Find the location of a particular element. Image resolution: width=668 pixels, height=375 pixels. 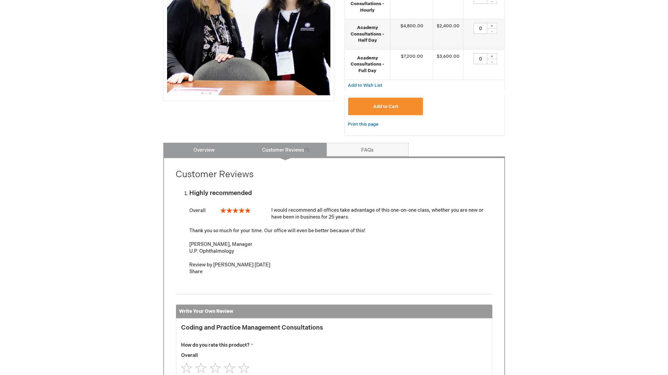

span: Add to Cart is located at coordinates (386, 107).